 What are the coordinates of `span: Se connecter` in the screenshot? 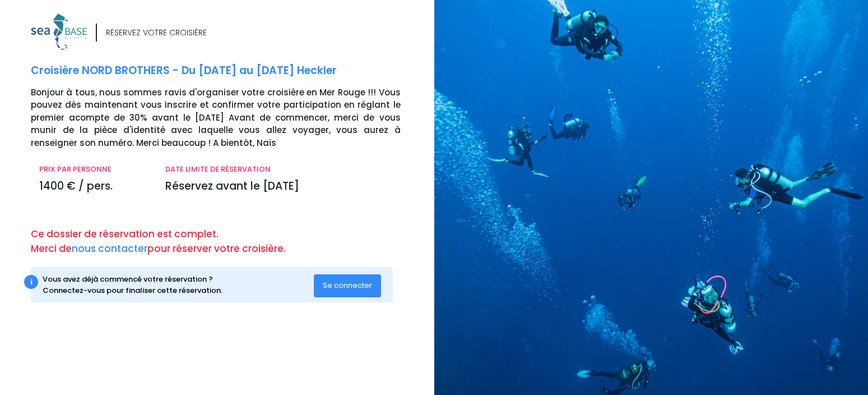 It's located at (348, 285).